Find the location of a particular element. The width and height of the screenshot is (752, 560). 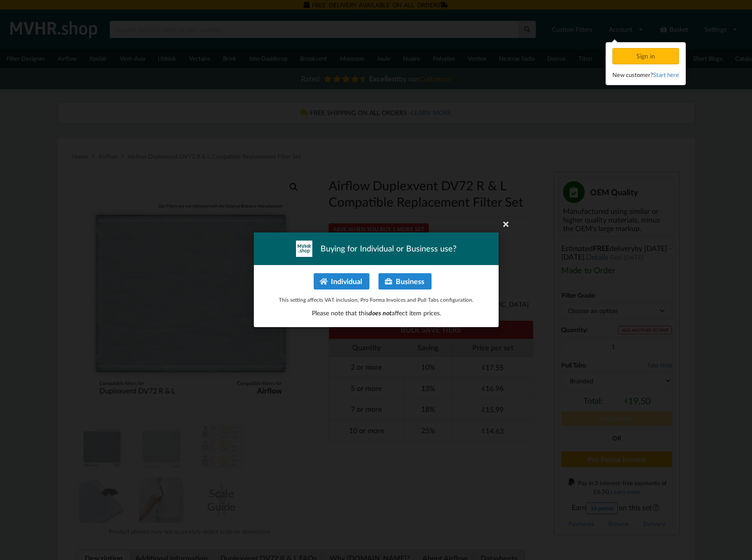

div: New customer? is located at coordinates (645, 75).